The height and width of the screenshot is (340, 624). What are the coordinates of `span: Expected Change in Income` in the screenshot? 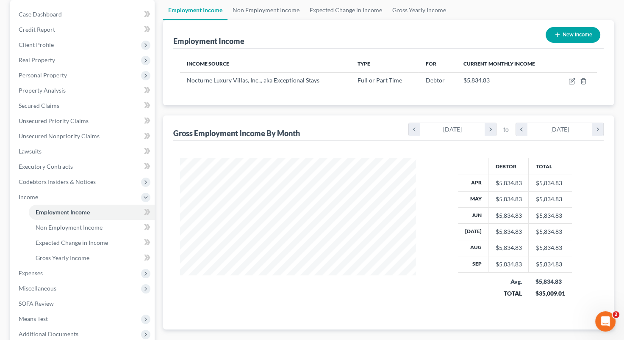 It's located at (72, 243).